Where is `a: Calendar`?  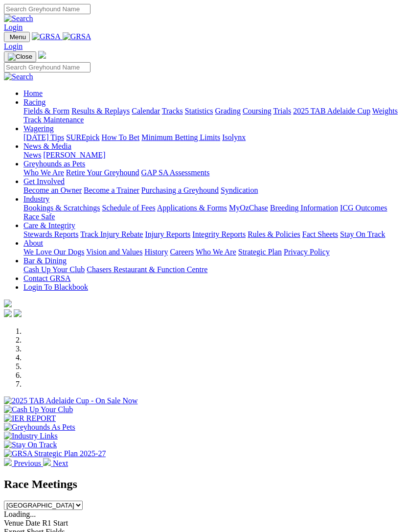
a: Calendar is located at coordinates (146, 111).